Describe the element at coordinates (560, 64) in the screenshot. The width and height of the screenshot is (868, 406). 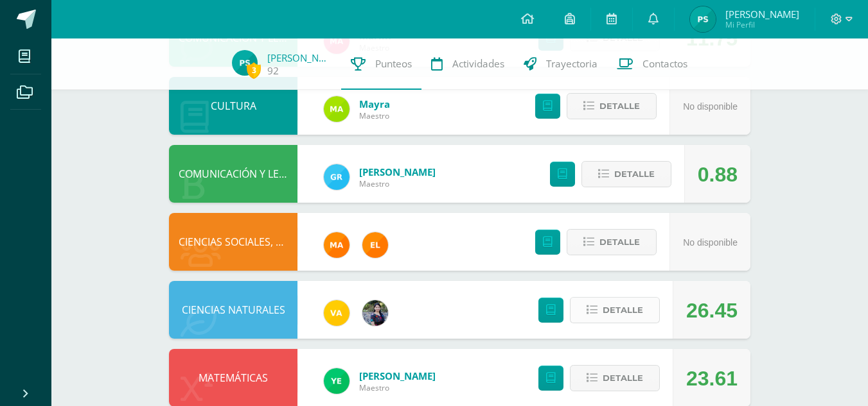
I see `a: Trayectoria` at that location.